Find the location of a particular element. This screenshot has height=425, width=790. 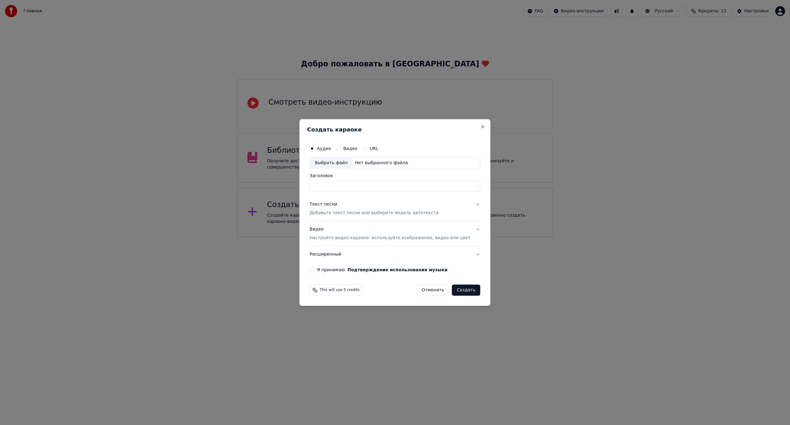

h2: Создать караоке is located at coordinates (395, 130).